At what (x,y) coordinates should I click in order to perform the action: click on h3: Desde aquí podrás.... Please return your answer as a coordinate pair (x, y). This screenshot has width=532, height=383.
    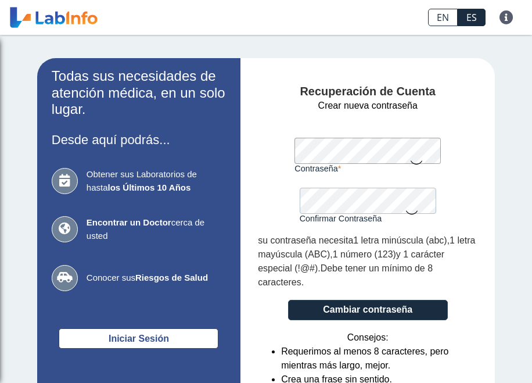
    Looking at the image, I should click on (139, 139).